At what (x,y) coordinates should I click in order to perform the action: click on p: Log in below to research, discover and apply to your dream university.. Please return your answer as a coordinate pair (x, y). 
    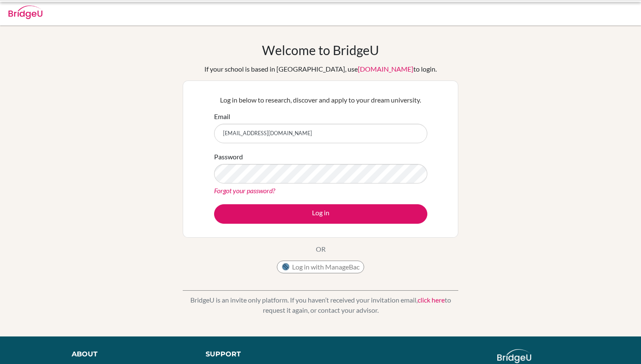
    Looking at the image, I should click on (321, 100).